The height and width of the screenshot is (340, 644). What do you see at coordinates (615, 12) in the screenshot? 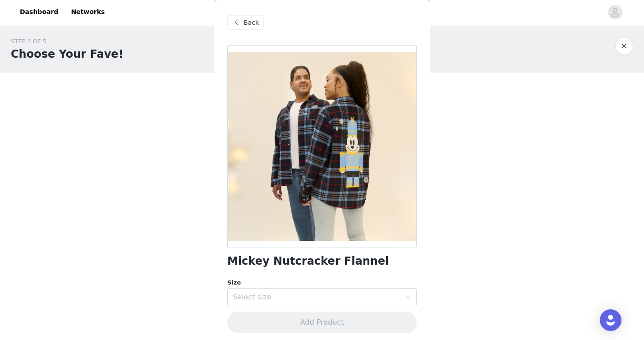
I see `div: avatar` at bounding box center [615, 12].